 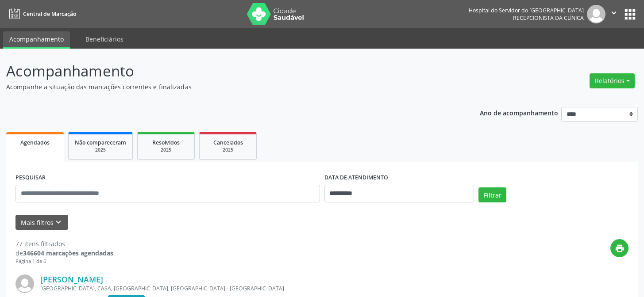 What do you see at coordinates (64, 261) in the screenshot?
I see `div: Página 1 de 6` at bounding box center [64, 261].